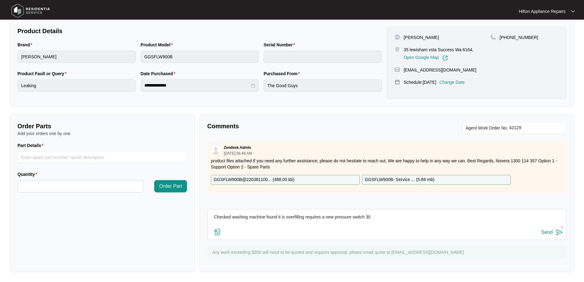  I want to click on button: Send, so click(552, 232).